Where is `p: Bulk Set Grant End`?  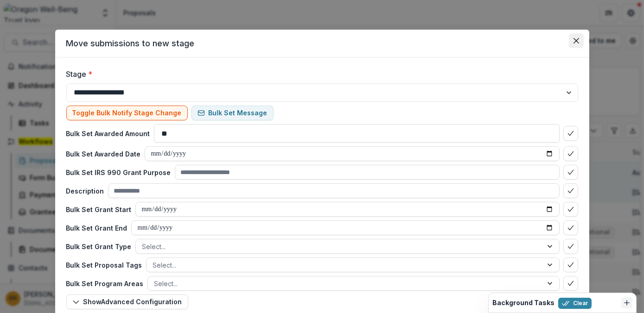 p: Bulk Set Grant End is located at coordinates (97, 228).